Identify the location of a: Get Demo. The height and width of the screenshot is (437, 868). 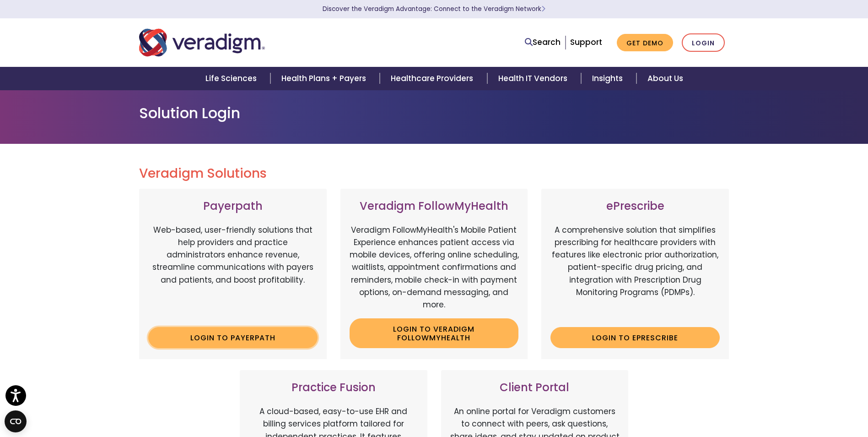
(645, 43).